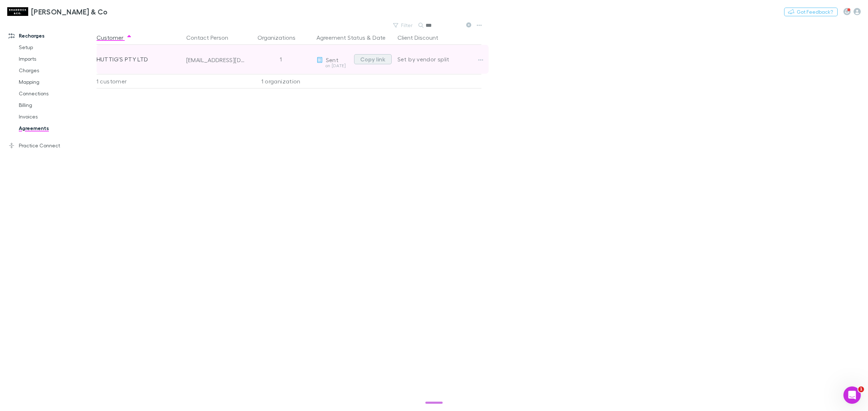  Describe the element at coordinates (332, 59) in the screenshot. I see `span: Sent` at that location.